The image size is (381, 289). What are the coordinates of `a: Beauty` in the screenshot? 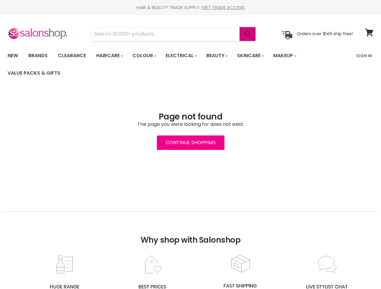 It's located at (216, 56).